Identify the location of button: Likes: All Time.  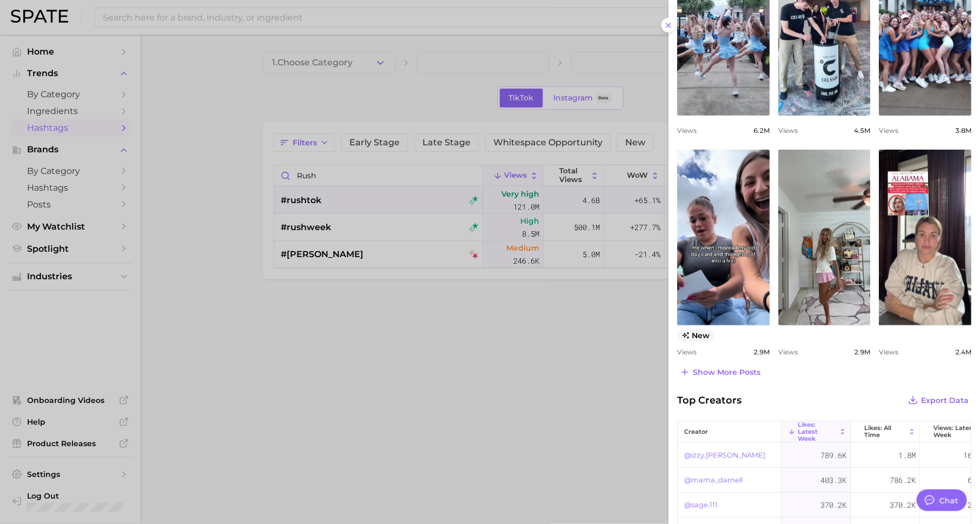
(885, 432).